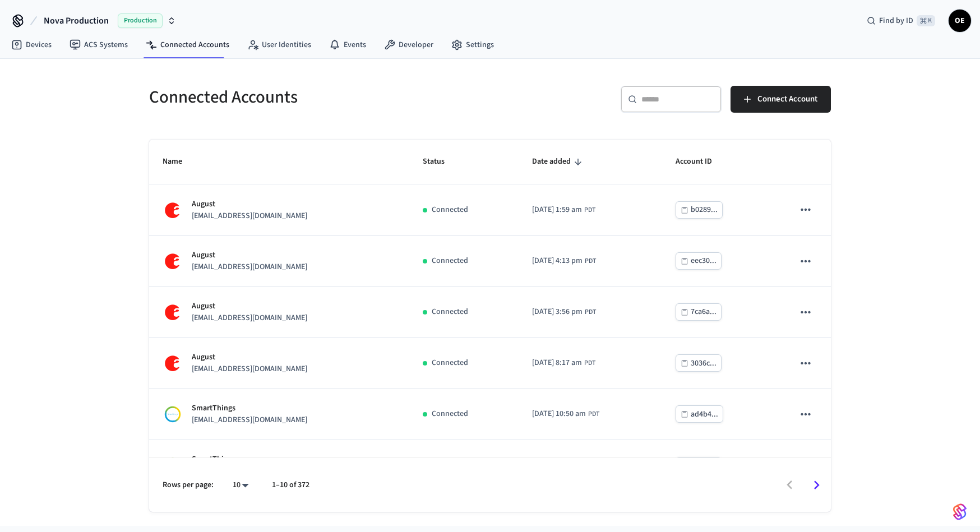 Image resolution: width=980 pixels, height=532 pixels. Describe the element at coordinates (188, 485) in the screenshot. I see `p: Rows per page:` at that location.